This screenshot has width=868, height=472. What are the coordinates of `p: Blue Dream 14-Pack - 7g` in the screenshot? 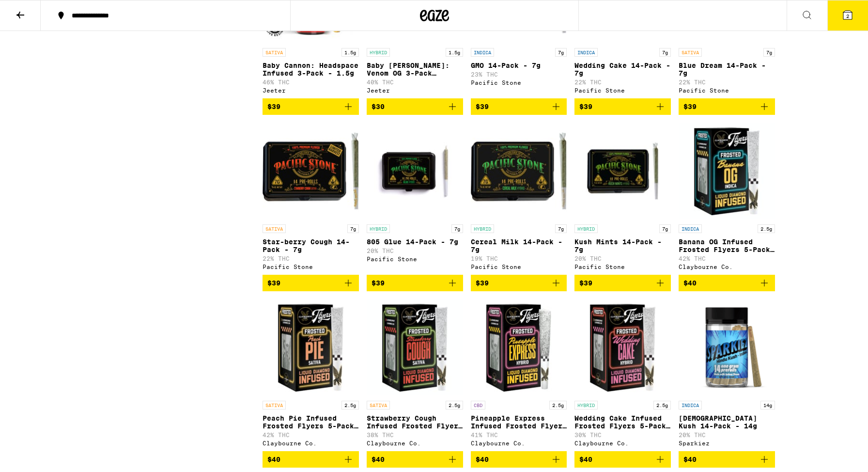 It's located at (727, 70).